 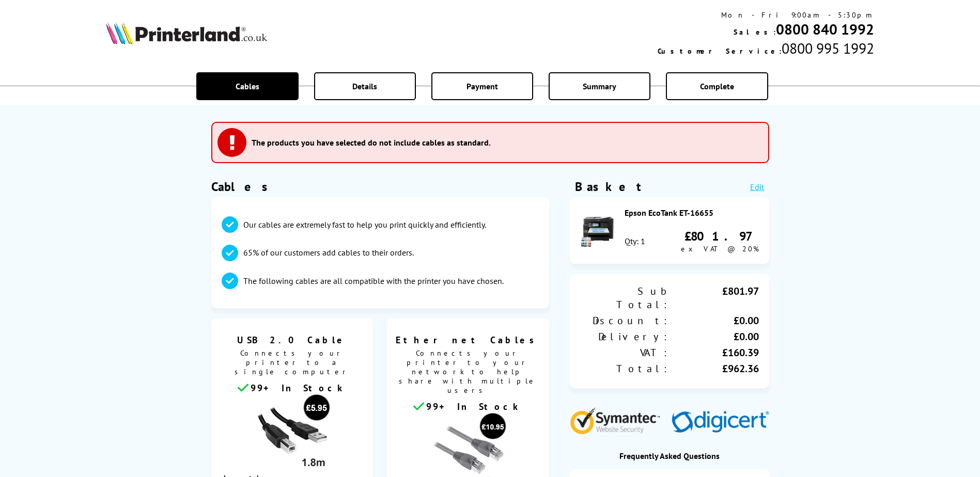 What do you see at coordinates (292, 433) in the screenshot?
I see `img: usb cable` at bounding box center [292, 433].